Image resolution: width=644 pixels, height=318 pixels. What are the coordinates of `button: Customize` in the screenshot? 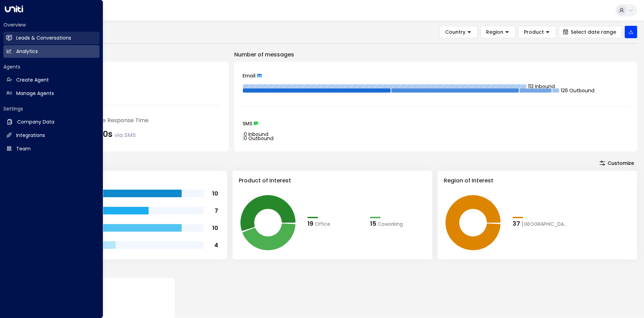 It's located at (616, 163).